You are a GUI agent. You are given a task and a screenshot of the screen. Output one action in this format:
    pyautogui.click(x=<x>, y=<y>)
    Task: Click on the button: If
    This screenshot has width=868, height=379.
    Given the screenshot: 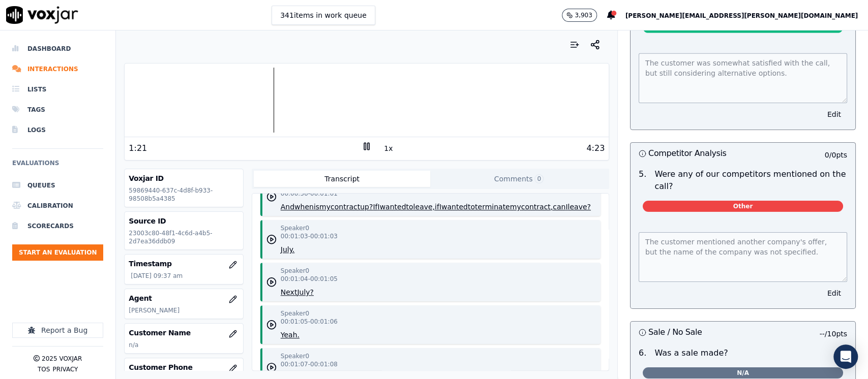 What is the action you would take?
    pyautogui.click(x=375, y=207)
    